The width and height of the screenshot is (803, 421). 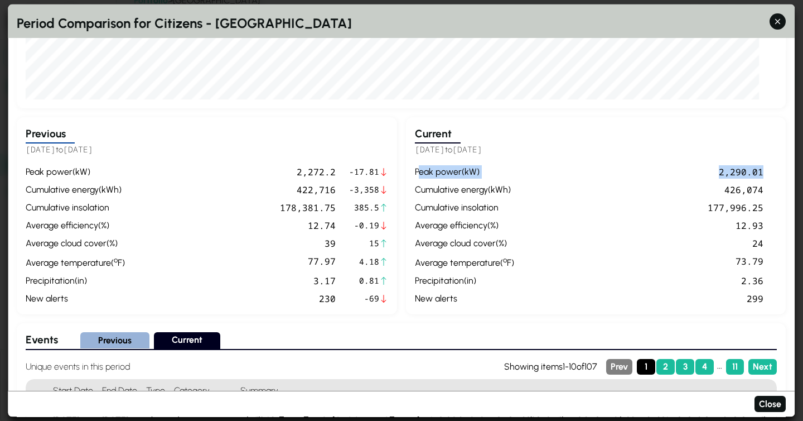 I want to click on div: 2,290.01, so click(x=642, y=171).